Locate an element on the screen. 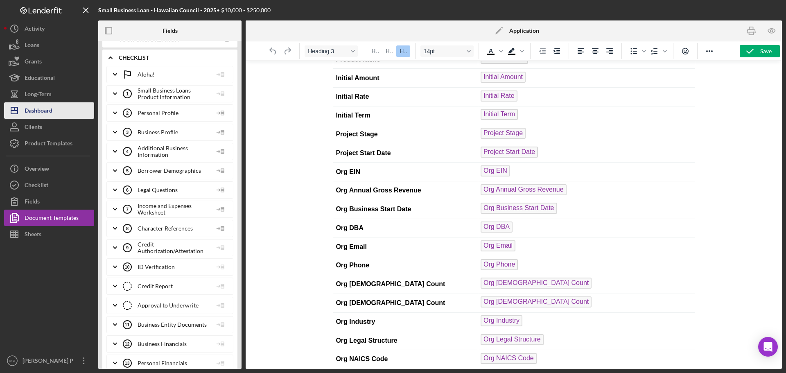  strong: Initial Amount is located at coordinates (31, 17).